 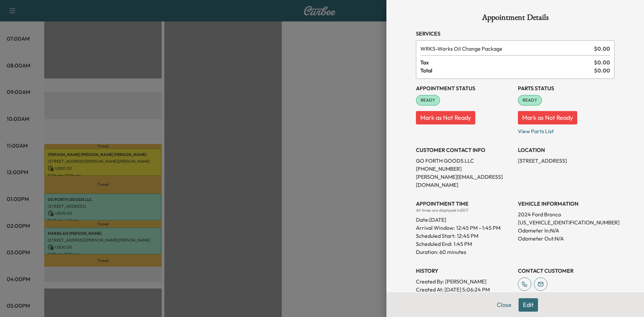 What do you see at coordinates (566, 238) in the screenshot?
I see `p: Odometer Out: N/A` at bounding box center [566, 238].